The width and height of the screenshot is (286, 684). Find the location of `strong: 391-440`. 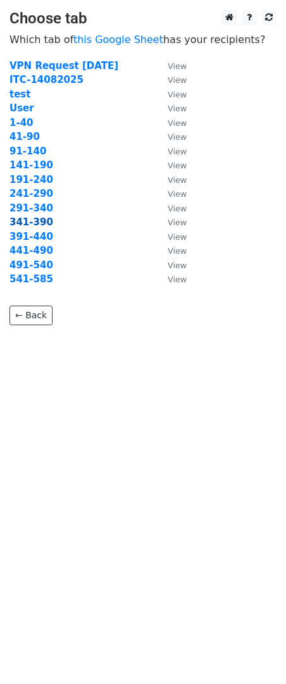

strong: 391-440 is located at coordinates (31, 237).